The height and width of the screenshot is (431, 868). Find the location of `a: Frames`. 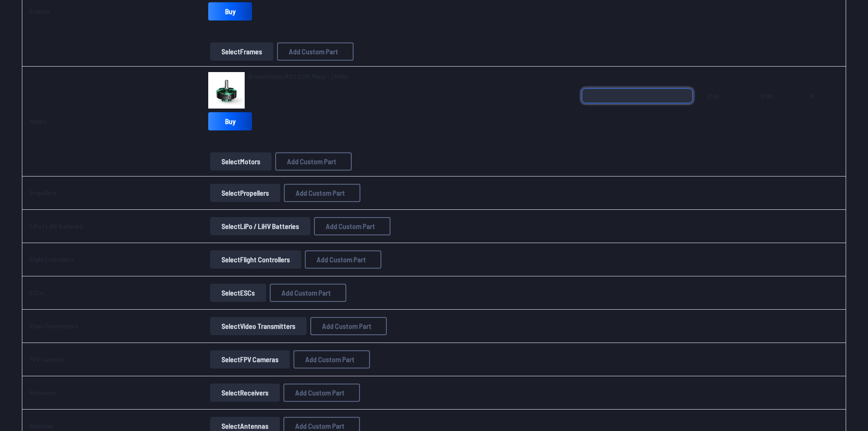

a: Frames is located at coordinates (39, 11).